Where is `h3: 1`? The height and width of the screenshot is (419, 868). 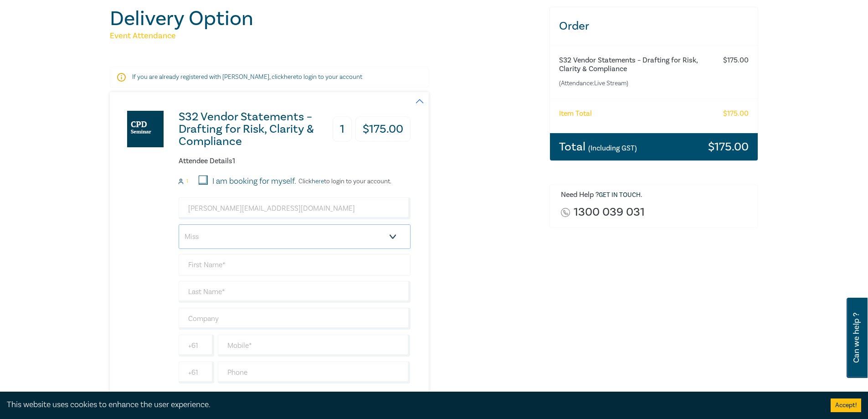 h3: 1 is located at coordinates (342, 129).